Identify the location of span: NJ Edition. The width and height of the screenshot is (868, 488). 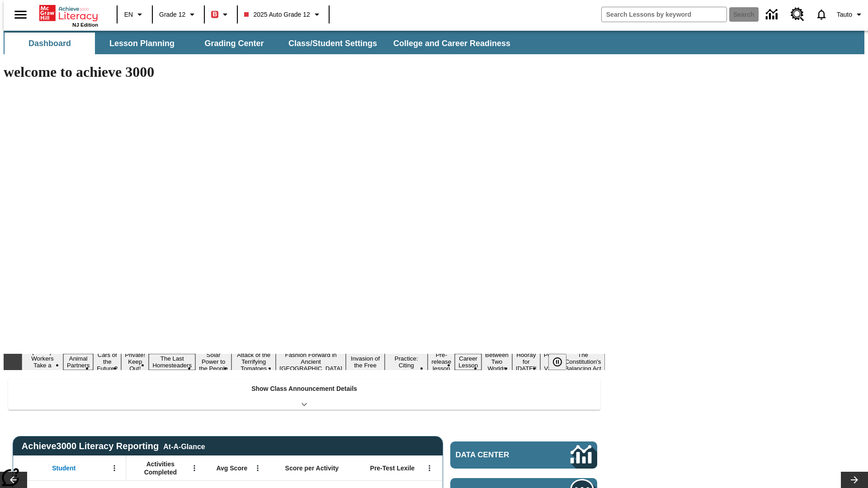
(85, 25).